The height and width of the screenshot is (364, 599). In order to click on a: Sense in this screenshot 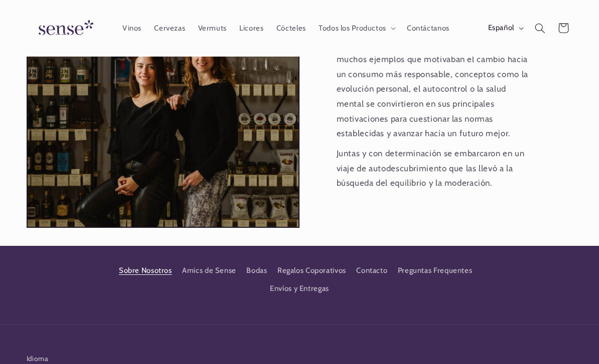, I will do `click(64, 28)`.